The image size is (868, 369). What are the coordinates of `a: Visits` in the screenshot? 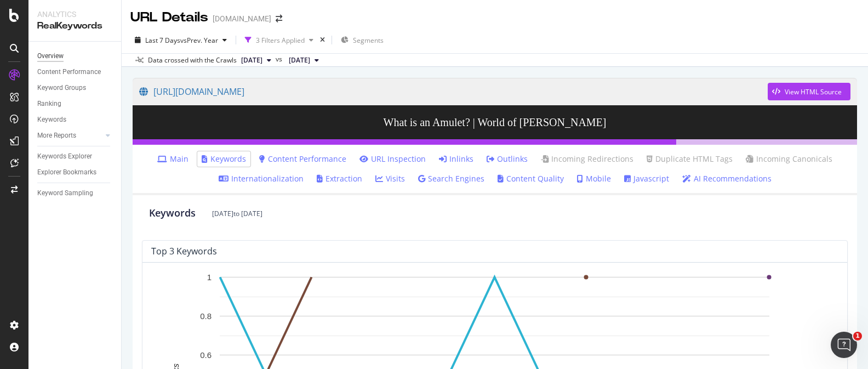 It's located at (390, 179).